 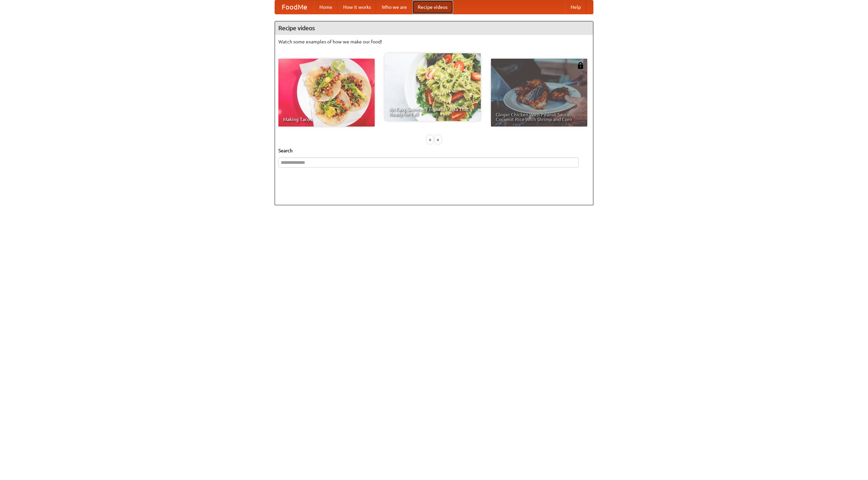 I want to click on a: Help, so click(x=575, y=7).